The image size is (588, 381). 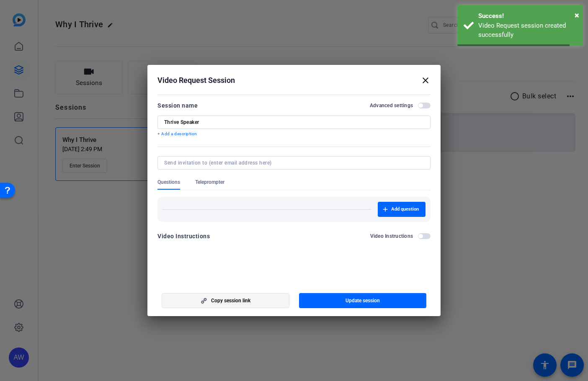 What do you see at coordinates (527, 30) in the screenshot?
I see `div: Video Request session created successfully` at bounding box center [527, 30].